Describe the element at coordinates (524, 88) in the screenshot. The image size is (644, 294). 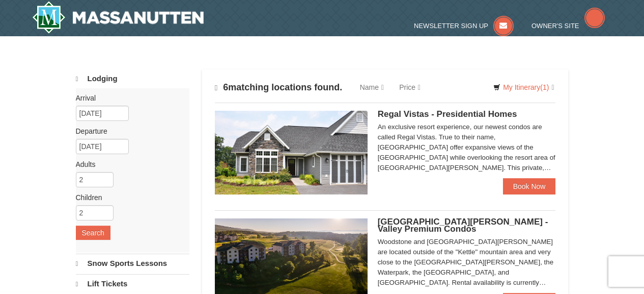
I see `a: My Itinerary(1)` at that location.